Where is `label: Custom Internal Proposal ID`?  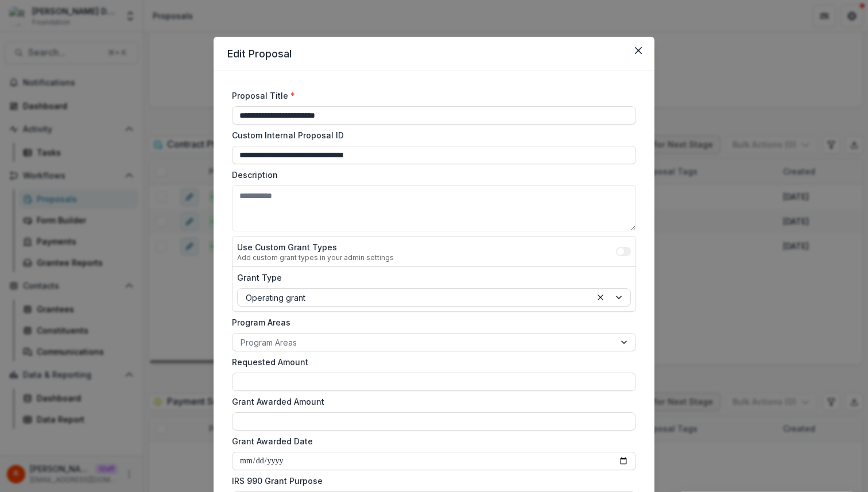 label: Custom Internal Proposal ID is located at coordinates (430, 135).